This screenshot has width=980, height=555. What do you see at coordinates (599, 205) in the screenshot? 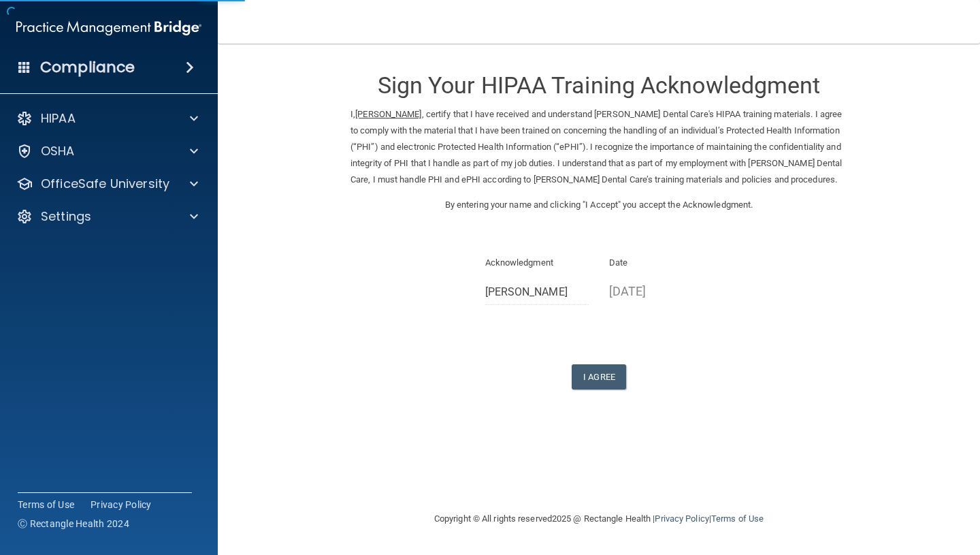
I see `p: By entering your name and clicking "I Accept" you accept the Acknowledgment.` at bounding box center [599, 205].